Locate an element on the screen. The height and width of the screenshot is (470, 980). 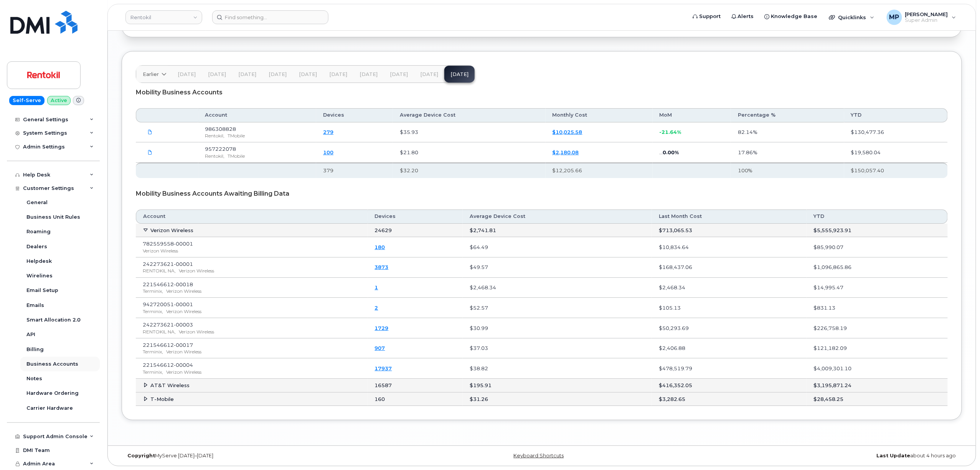
span: Earlier is located at coordinates (151, 74).